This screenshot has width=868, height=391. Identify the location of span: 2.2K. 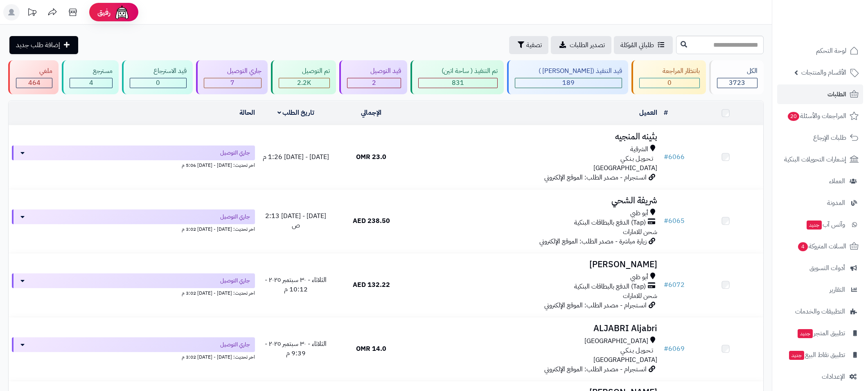
(304, 82).